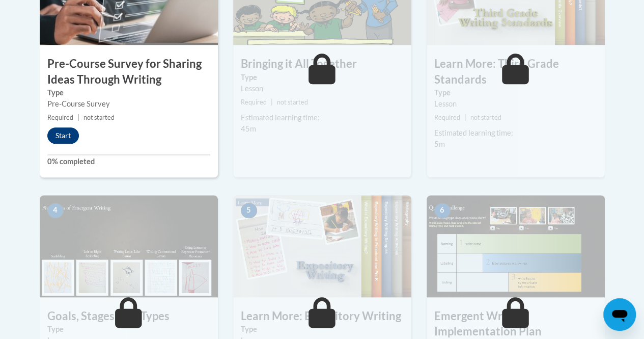 Image resolution: width=644 pixels, height=339 pixels. What do you see at coordinates (129, 162) in the screenshot?
I see `label: 0% completed` at bounding box center [129, 162].